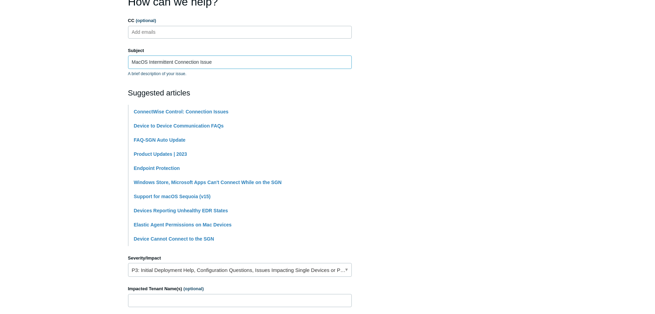 This screenshot has height=314, width=655. Describe the element at coordinates (183, 225) in the screenshot. I see `a: Elastic Agent Permissions on Mac Devices` at that location.